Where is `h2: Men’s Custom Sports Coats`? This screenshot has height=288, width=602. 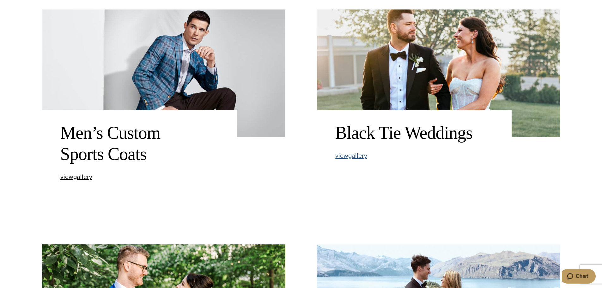 h2: Men’s Custom Sports Coats is located at coordinates (139, 143).